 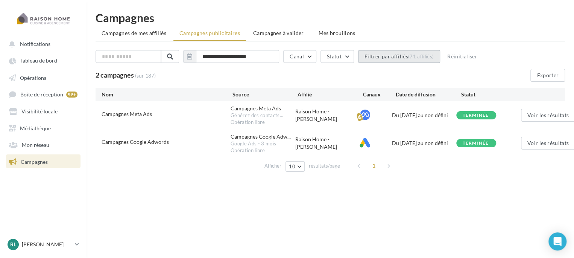 What do you see at coordinates (399, 56) in the screenshot?
I see `button: Filtrer par affiliés(71 affiliés)` at bounding box center [399, 56].